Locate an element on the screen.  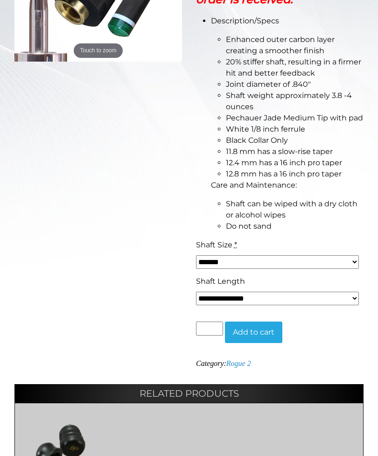
span: Enhanced outer carbon layer creating a smoother finish is located at coordinates (280, 45).